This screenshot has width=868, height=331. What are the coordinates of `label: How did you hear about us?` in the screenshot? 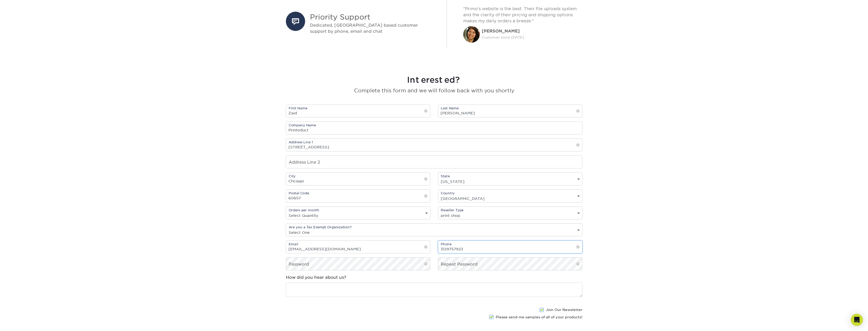 It's located at (316, 277).